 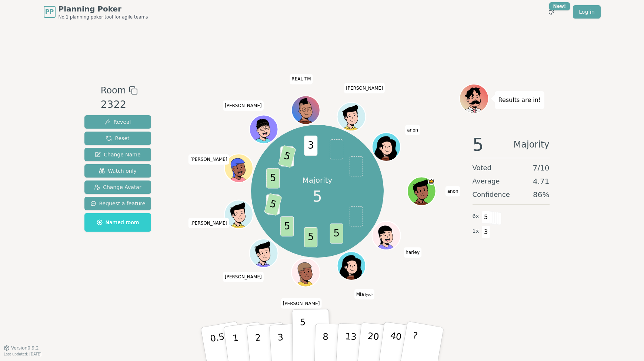 What do you see at coordinates (351, 266) in the screenshot?
I see `button: Click to change your avatar` at bounding box center [351, 266].